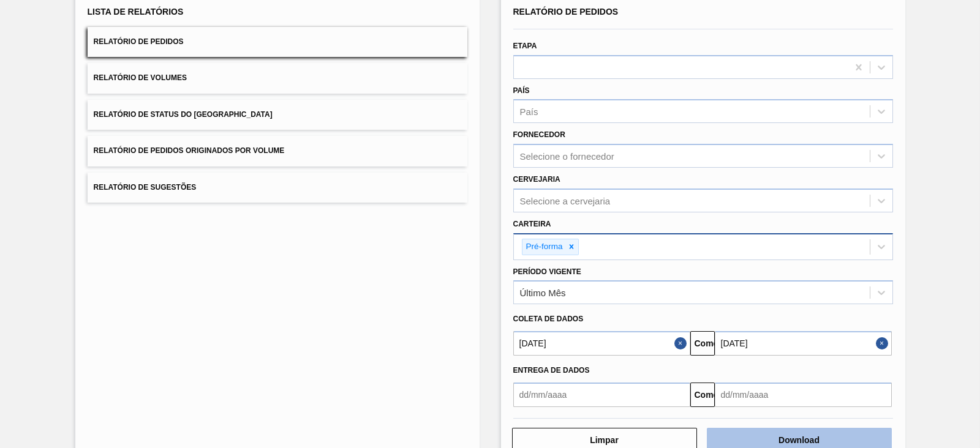 The width and height of the screenshot is (980, 448). Describe the element at coordinates (547, 272) in the screenshot. I see `font: Período Vigente` at that location.